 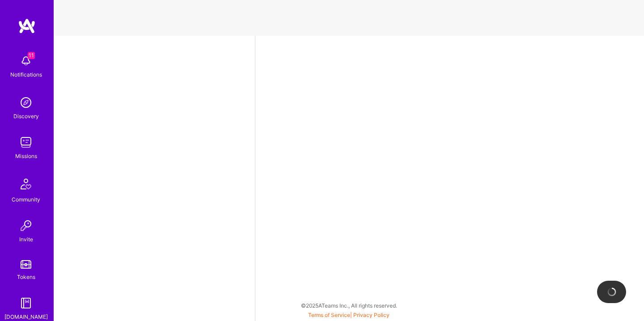 I want to click on img: loading, so click(x=612, y=292).